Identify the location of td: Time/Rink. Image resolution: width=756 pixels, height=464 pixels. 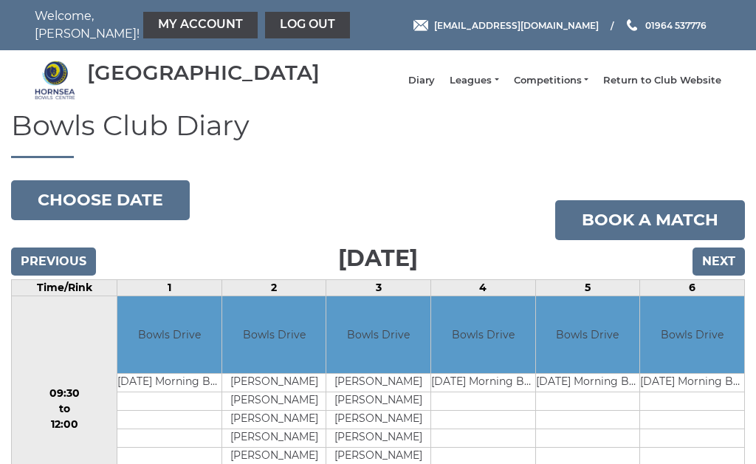
(64, 287).